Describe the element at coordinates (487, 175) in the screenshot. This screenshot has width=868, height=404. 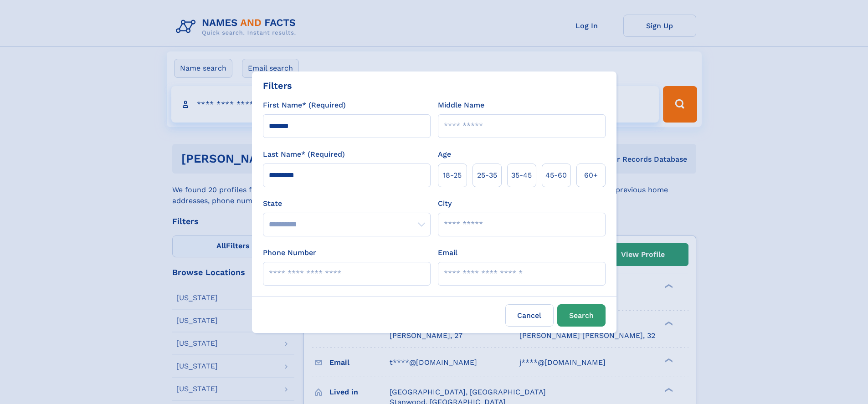
I see `span: 25‑35` at that location.